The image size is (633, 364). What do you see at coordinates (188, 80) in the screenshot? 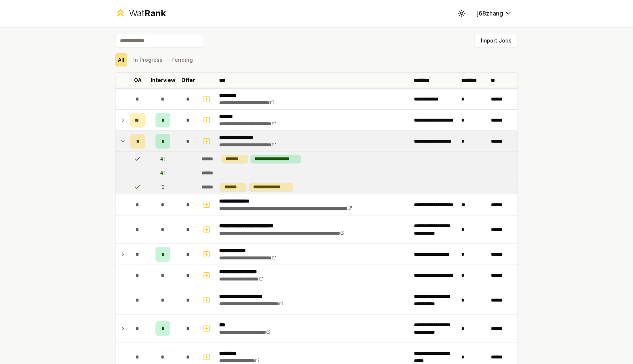
I see `p: Offer` at bounding box center [188, 80].